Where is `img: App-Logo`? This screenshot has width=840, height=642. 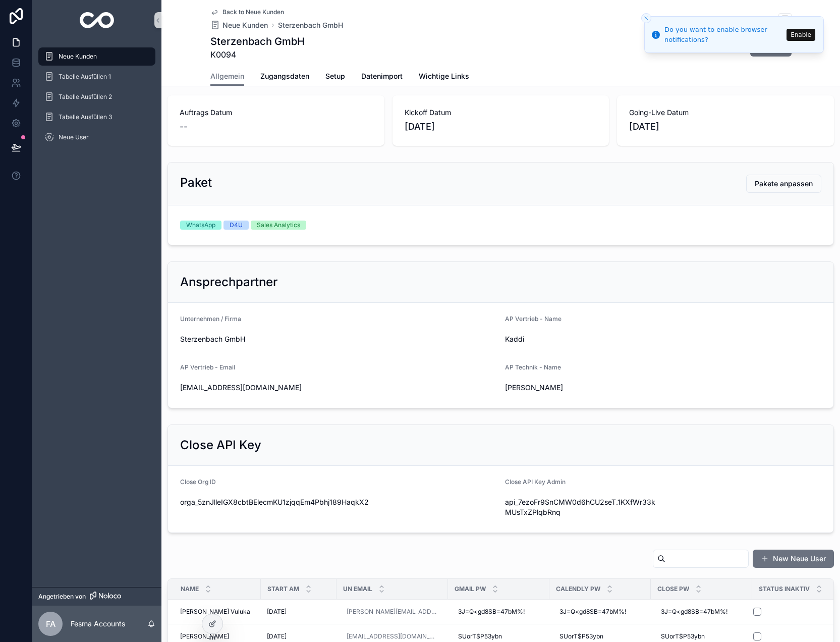
img: App-Logo is located at coordinates (97, 20).